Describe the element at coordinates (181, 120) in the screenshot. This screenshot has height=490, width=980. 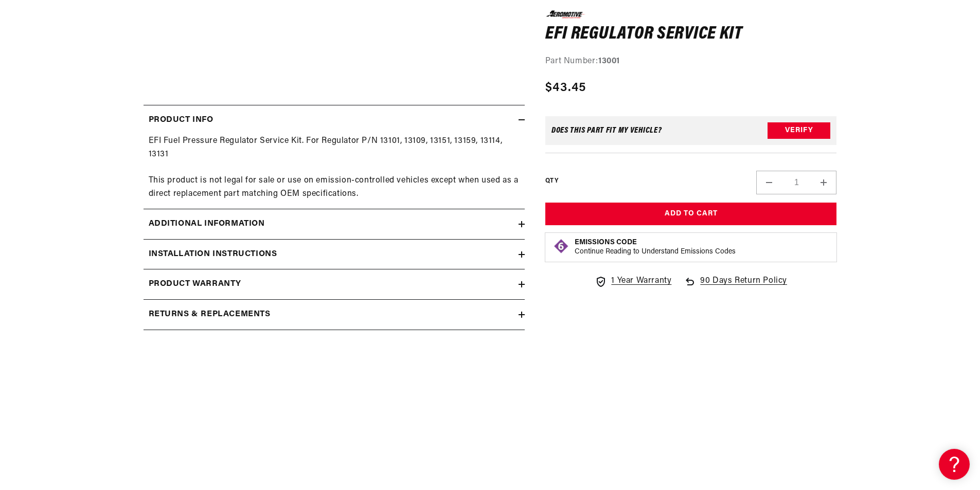
I see `h2: Product Info` at that location.